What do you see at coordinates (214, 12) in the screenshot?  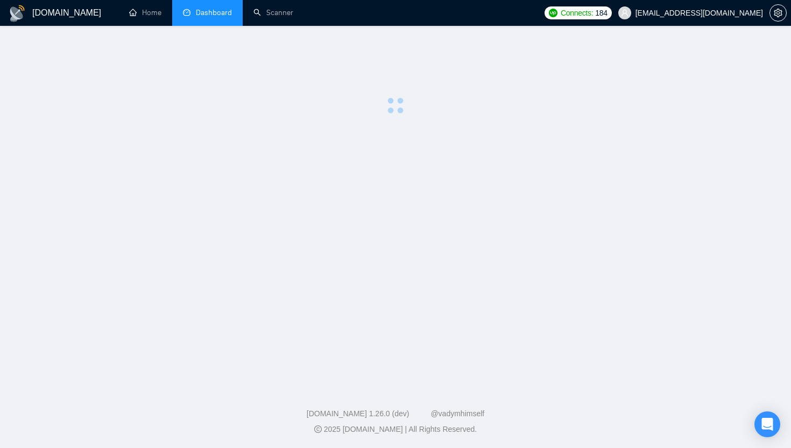 I see `span: Dashboard` at bounding box center [214, 12].